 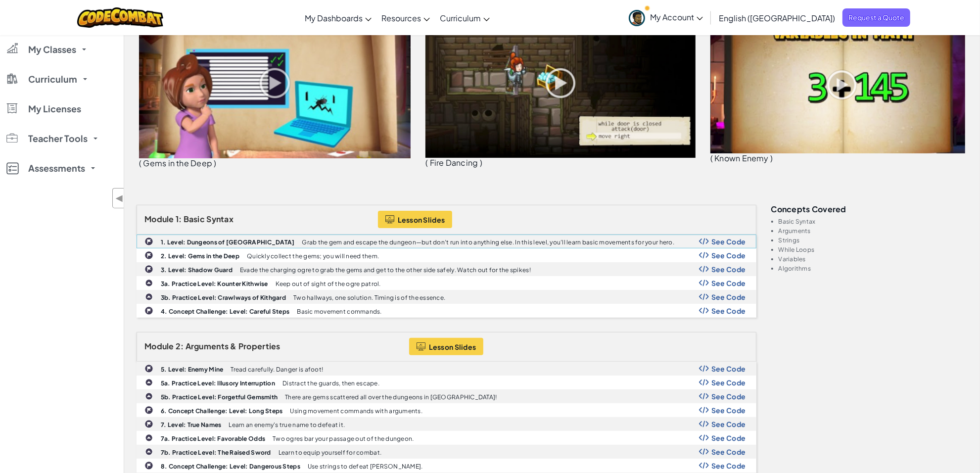 What do you see at coordinates (221, 411) in the screenshot?
I see `b: 6. Concept Challenge: Level: Long Steps` at bounding box center [221, 411].